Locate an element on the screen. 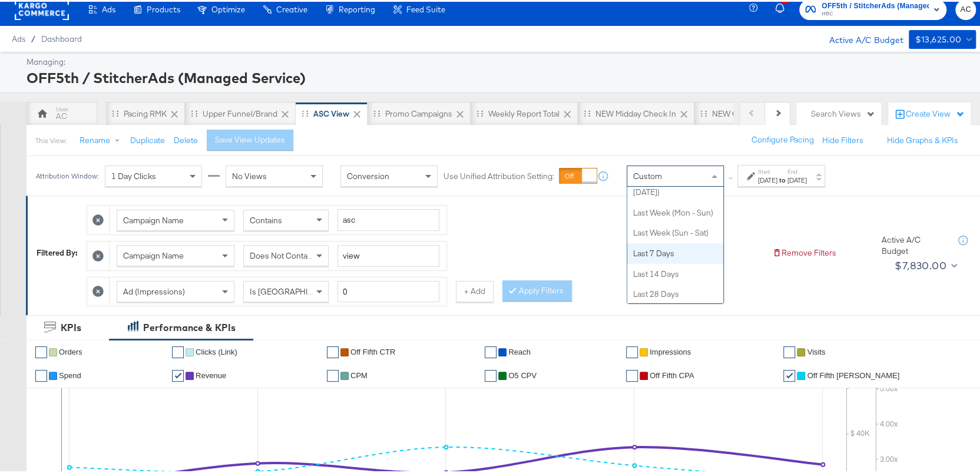  label: Start: is located at coordinates (767, 169).